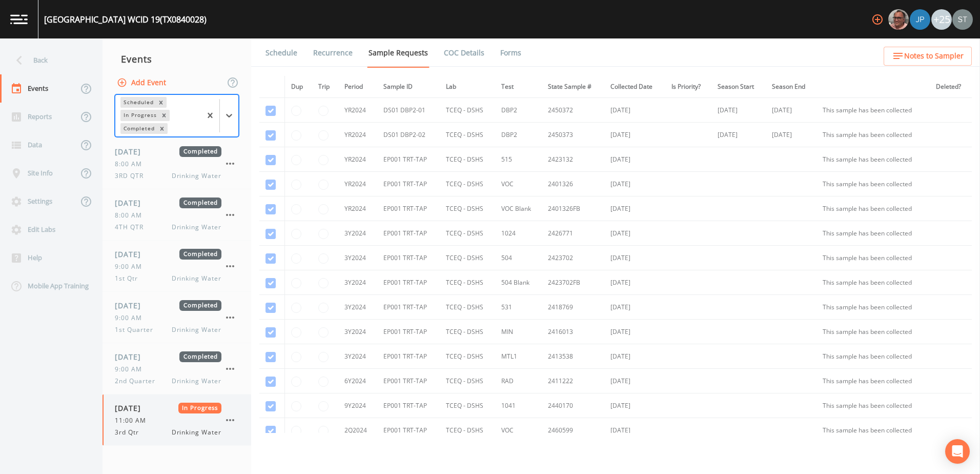 This screenshot has width=980, height=474. What do you see at coordinates (573, 258) in the screenshot?
I see `td: 2423702` at bounding box center [573, 258].